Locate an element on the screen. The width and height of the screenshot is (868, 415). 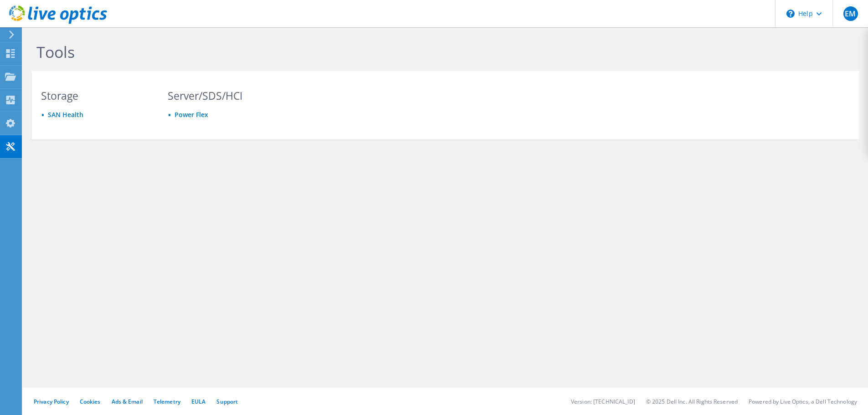
a: SAN Health is located at coordinates (66, 114).